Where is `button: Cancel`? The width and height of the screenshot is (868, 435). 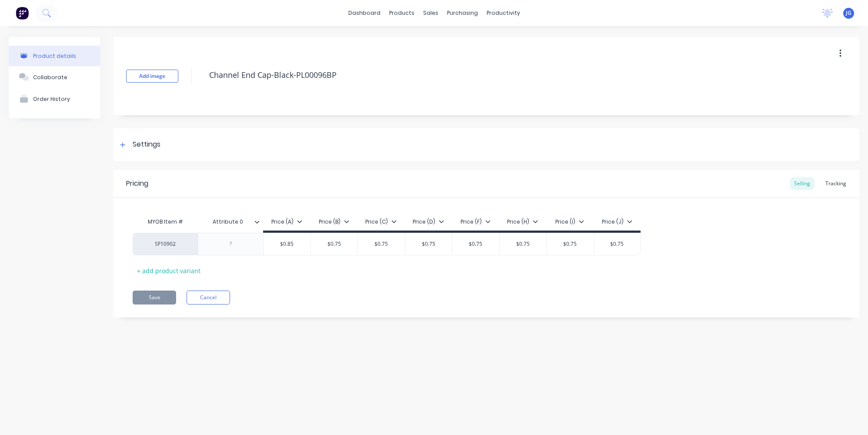
button: Cancel is located at coordinates (208, 298).